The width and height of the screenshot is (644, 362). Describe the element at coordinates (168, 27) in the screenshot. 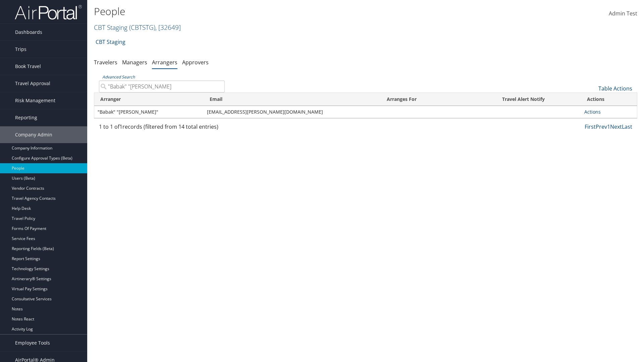

I see `span: , [ 32649 ]` at that location.